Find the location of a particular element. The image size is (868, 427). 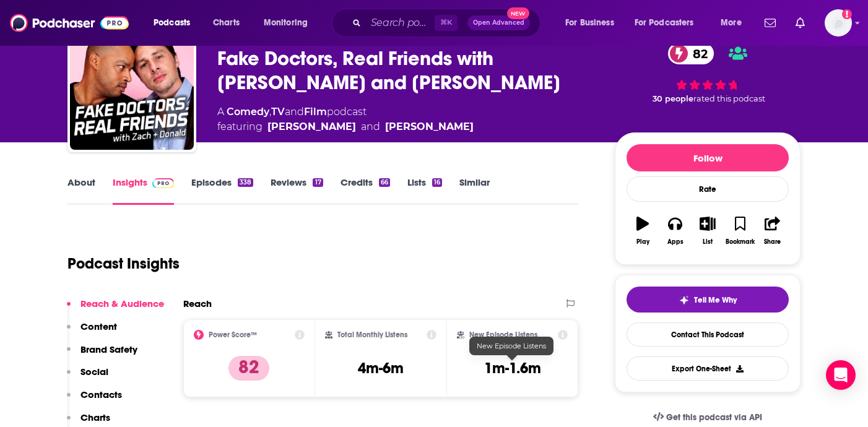

span: For Podcasters is located at coordinates (664, 23).